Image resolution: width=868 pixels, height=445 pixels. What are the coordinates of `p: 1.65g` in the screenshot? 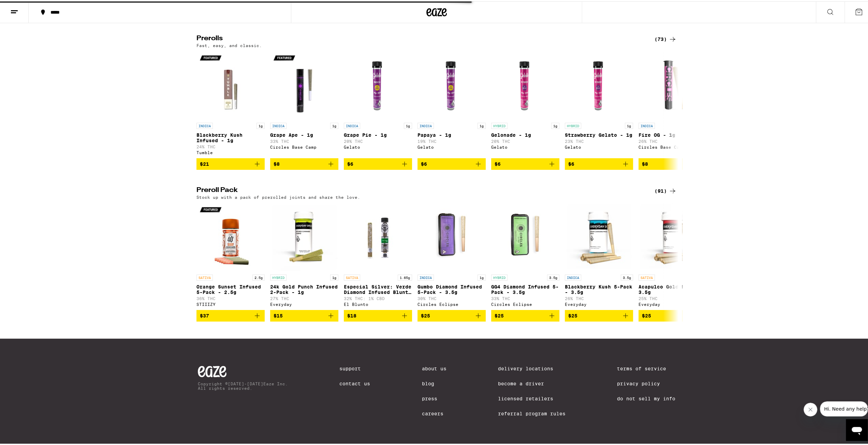 It's located at (405, 276).